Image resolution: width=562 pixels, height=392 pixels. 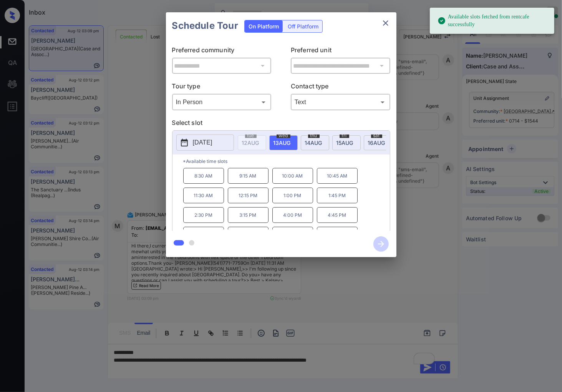 What do you see at coordinates (248, 176) in the screenshot?
I see `p: 9:15 AM` at bounding box center [248, 176].